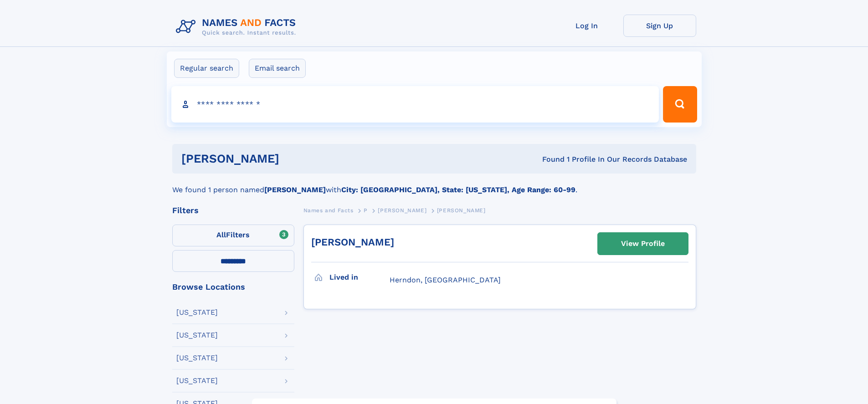 The width and height of the screenshot is (868, 404). What do you see at coordinates (365, 210) in the screenshot?
I see `span: P` at bounding box center [365, 210].